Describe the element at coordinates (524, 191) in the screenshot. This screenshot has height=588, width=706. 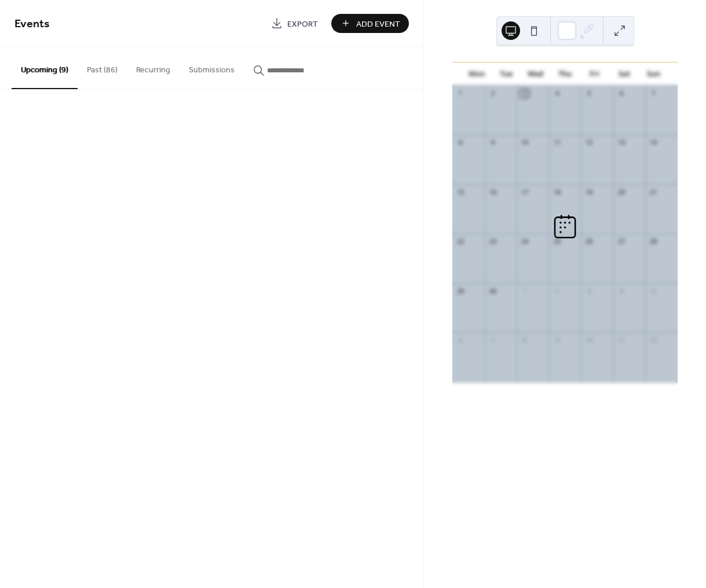
I see `div: 17` at that location.